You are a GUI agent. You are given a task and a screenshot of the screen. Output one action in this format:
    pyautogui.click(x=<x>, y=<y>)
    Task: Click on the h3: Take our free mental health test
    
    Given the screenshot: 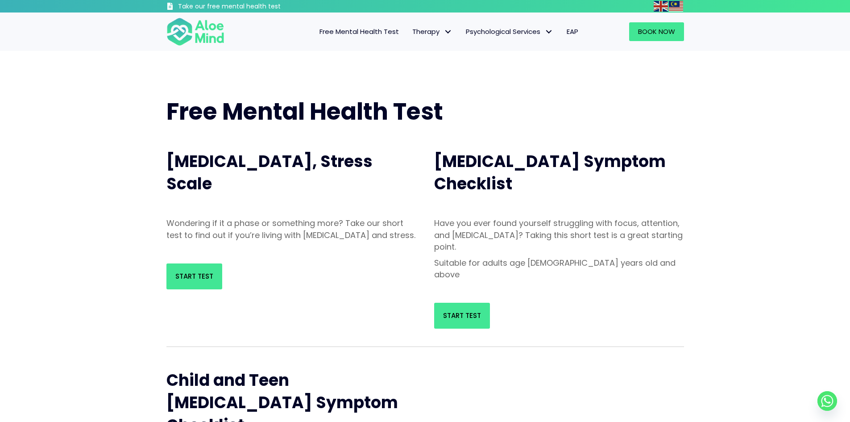 What is the action you would take?
    pyautogui.click(x=253, y=7)
    